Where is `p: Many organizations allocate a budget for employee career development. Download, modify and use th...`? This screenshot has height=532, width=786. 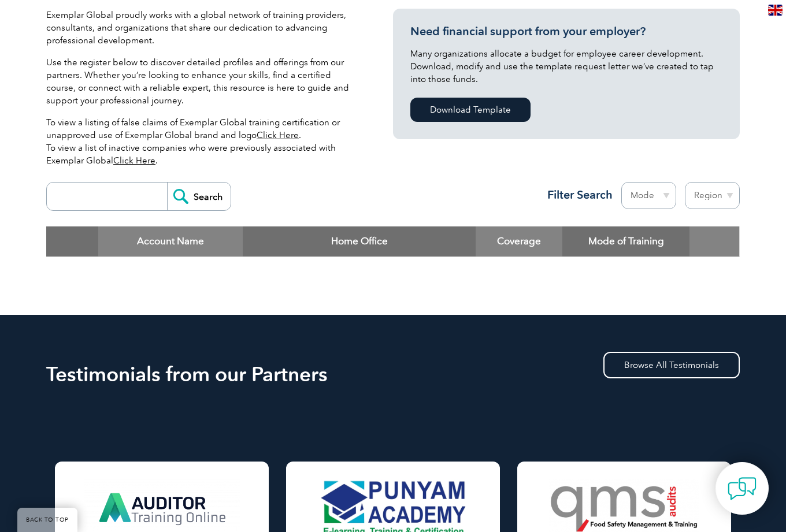 p: Many organizations allocate a budget for employee career development. Download, modify and use th... is located at coordinates (566, 66).